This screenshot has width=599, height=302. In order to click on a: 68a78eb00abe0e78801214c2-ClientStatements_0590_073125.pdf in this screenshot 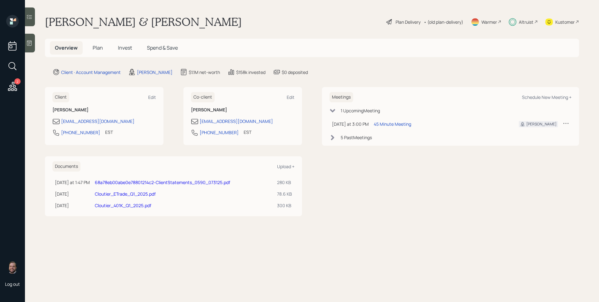, I will do `click(163, 182)`.